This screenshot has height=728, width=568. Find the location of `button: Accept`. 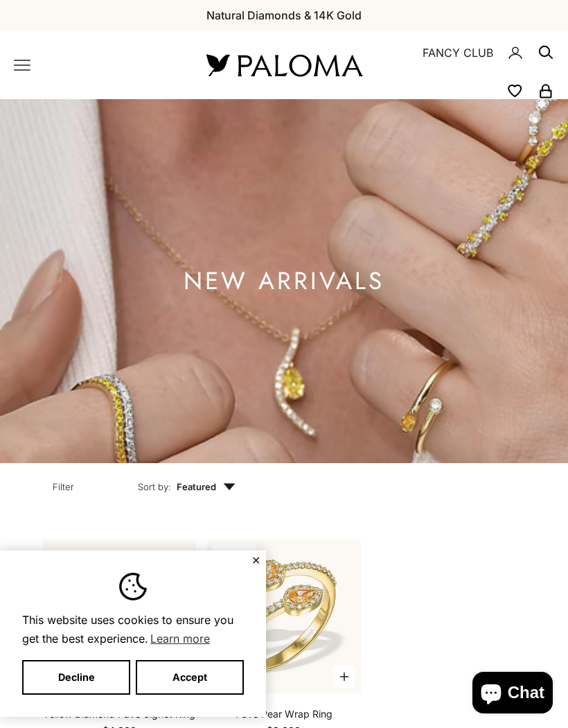

button: Accept is located at coordinates (190, 677).